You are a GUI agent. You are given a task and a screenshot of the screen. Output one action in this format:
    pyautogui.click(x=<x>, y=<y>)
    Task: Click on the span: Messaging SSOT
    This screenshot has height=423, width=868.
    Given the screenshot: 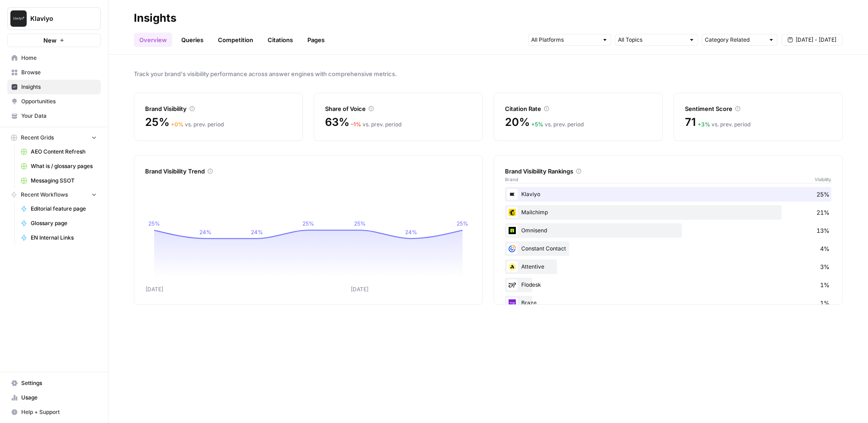 What is the action you would take?
    pyautogui.click(x=64, y=181)
    